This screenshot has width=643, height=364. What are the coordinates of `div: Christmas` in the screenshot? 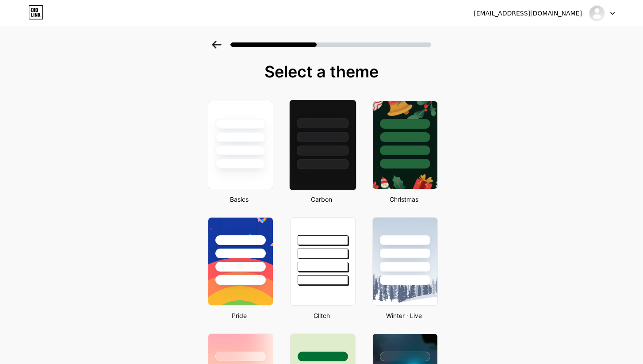 It's located at (404, 199).